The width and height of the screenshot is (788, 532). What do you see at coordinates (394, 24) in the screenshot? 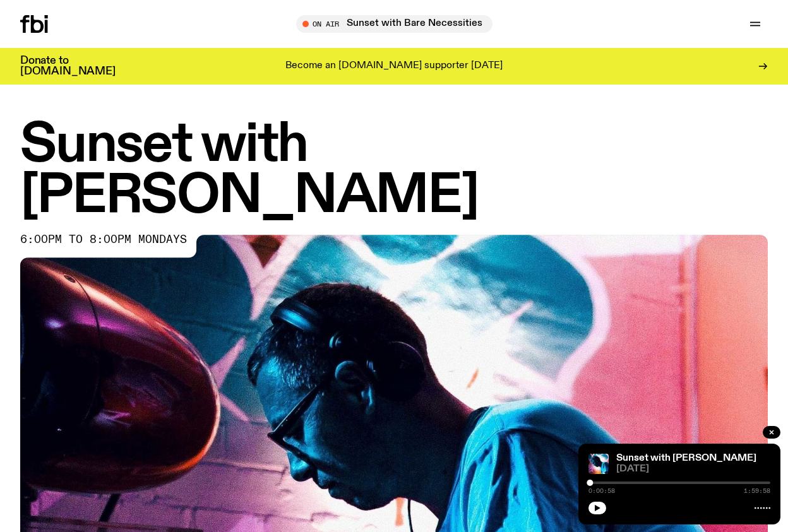
I see `button: On AirSunset with Bare Necessities` at bounding box center [394, 24].